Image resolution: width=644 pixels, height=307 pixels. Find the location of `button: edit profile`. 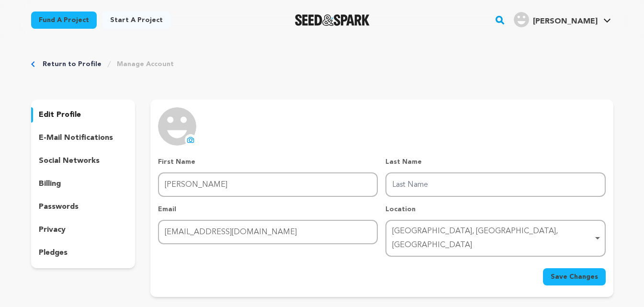

button: edit profile is located at coordinates (83, 115).